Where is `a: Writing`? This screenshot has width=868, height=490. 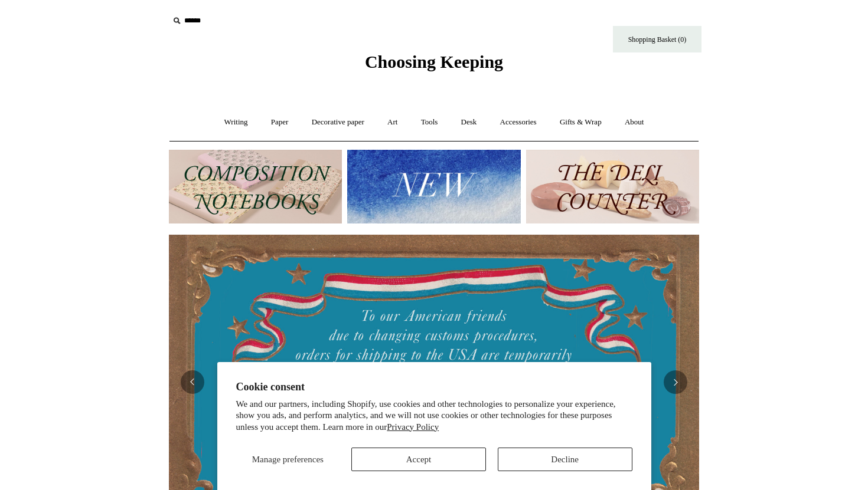 a: Writing is located at coordinates (236, 122).